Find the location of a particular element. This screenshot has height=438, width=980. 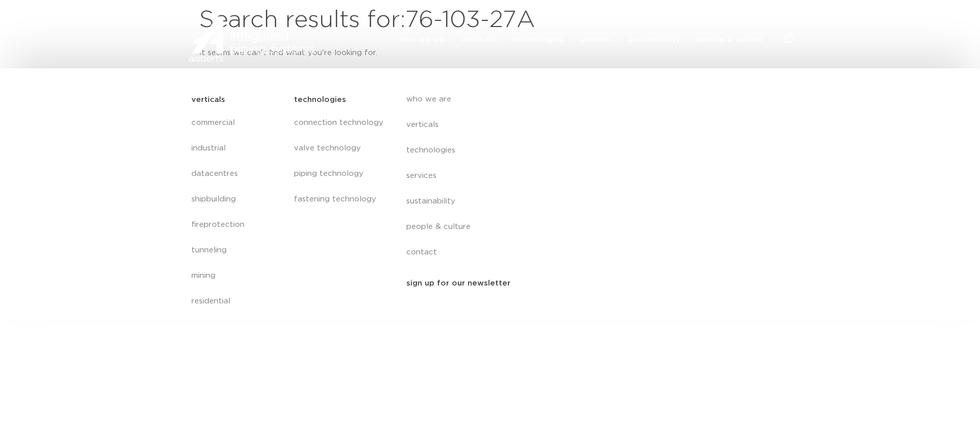

a: industrial is located at coordinates (238, 148).